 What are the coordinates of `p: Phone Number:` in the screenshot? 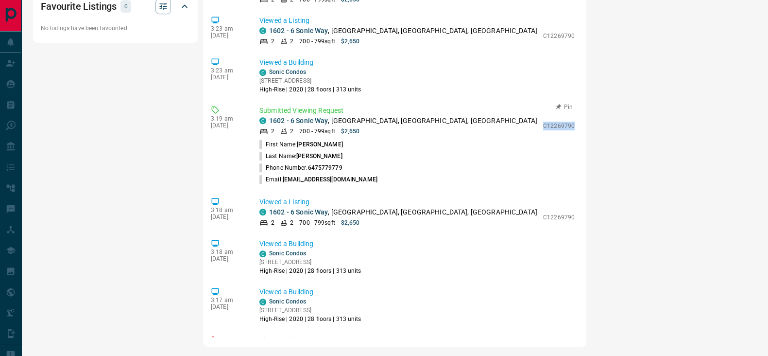 It's located at (301, 168).